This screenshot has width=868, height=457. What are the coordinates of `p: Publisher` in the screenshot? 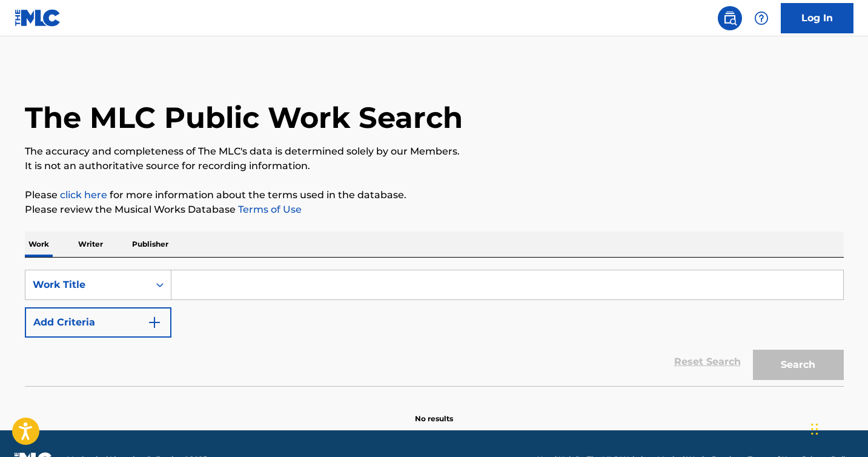 It's located at (150, 244).